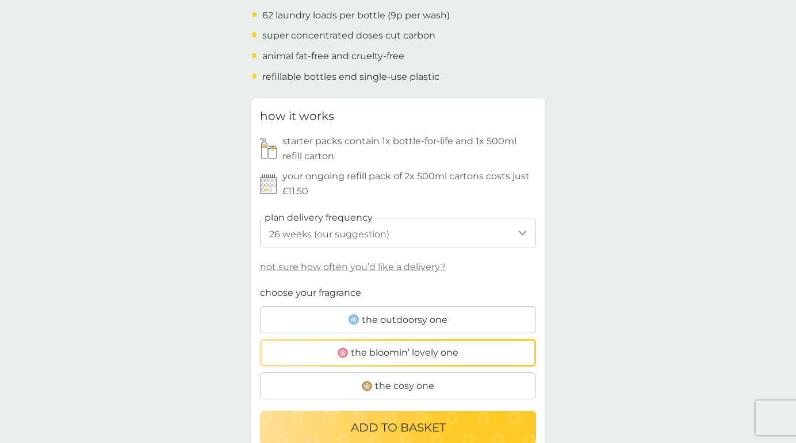  I want to click on h3: how it works, so click(297, 116).